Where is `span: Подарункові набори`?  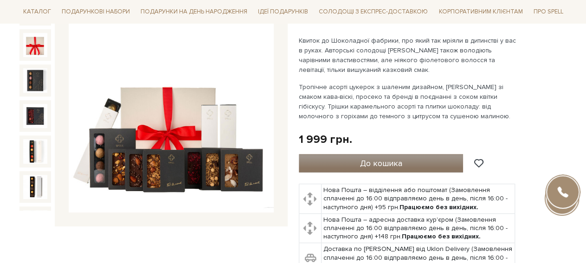
span: Подарункові набори is located at coordinates (96, 12).